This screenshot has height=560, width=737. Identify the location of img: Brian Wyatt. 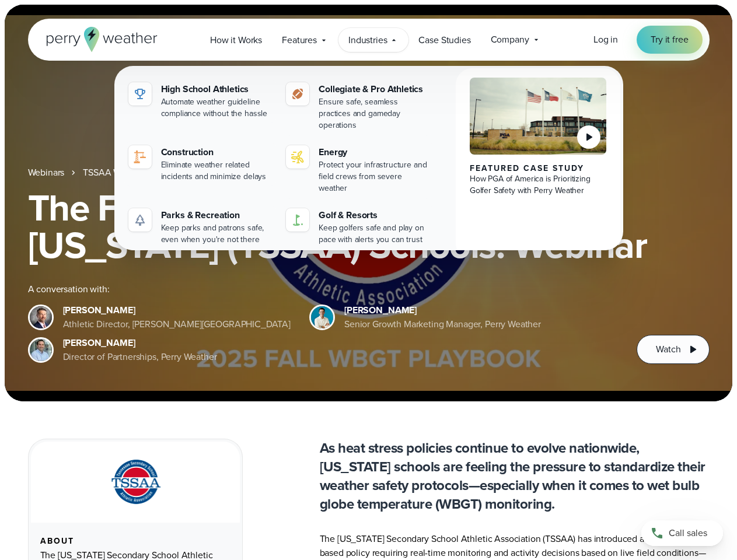
(41, 318).